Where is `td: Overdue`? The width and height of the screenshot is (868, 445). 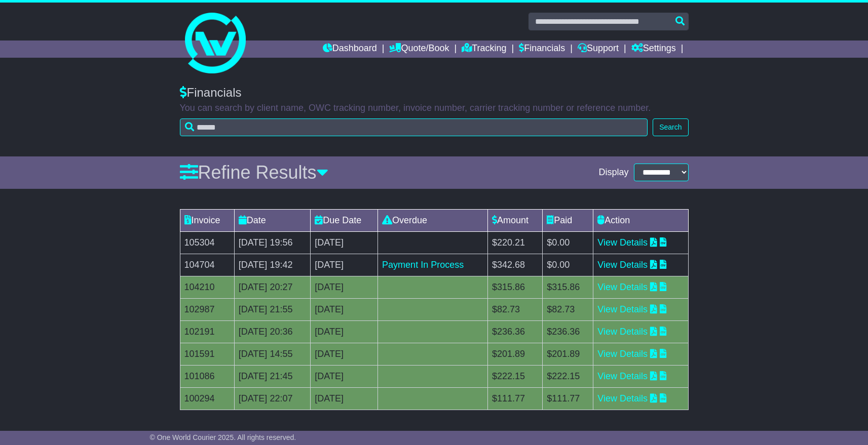 td: Overdue is located at coordinates (432, 220).